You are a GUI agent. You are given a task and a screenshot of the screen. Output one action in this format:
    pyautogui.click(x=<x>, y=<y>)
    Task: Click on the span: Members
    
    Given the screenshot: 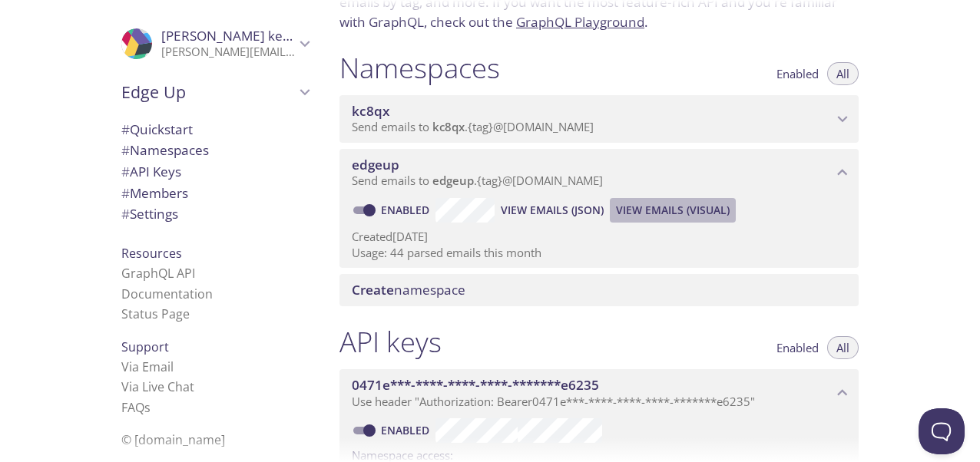 What is the action you would take?
    pyautogui.click(x=155, y=193)
    